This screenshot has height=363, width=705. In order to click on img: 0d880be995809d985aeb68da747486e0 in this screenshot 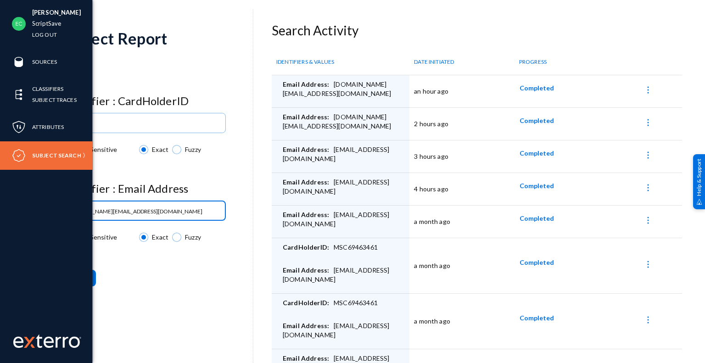, I will do `click(19, 24)`.